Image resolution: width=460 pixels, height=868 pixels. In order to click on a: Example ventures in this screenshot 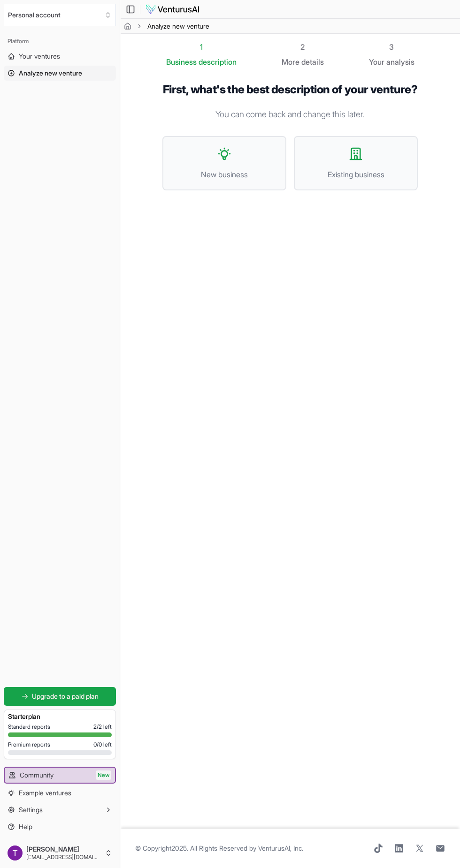, I will do `click(60, 794)`.